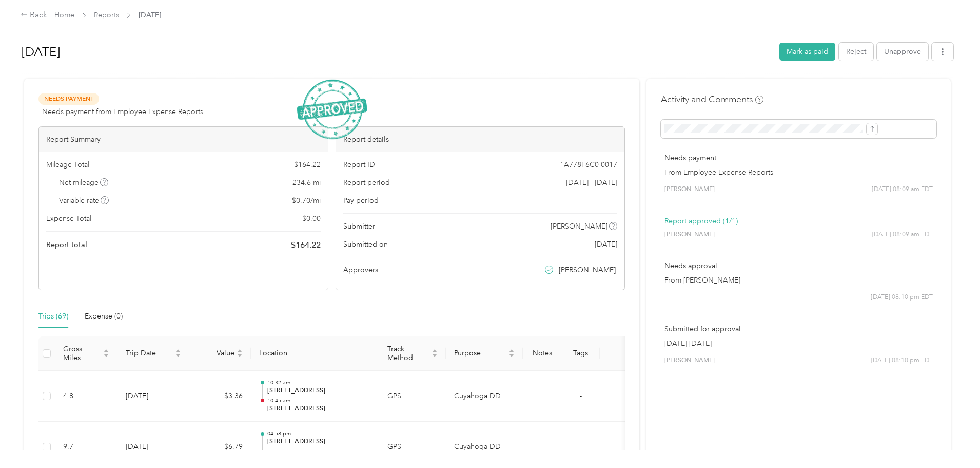 The width and height of the screenshot is (980, 468). What do you see at coordinates (589, 164) in the screenshot?
I see `span: 1A778F6C0-0017` at bounding box center [589, 164].